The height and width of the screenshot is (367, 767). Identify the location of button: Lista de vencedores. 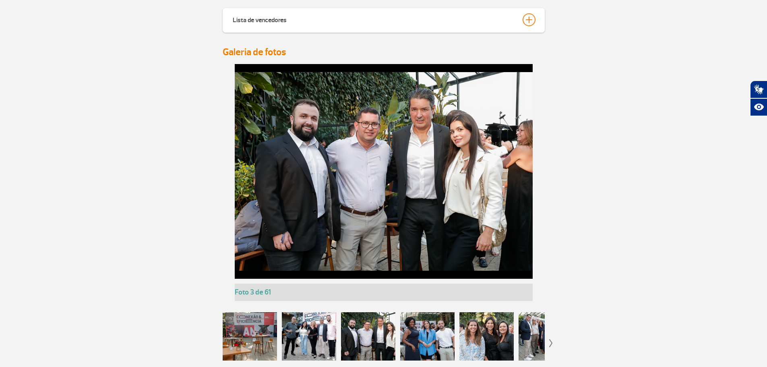
(384, 20).